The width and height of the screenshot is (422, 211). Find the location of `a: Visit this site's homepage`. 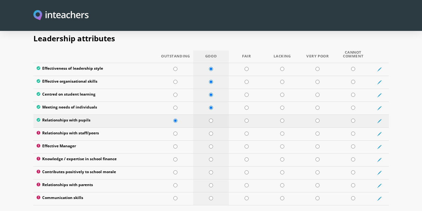

a: Visit this site's homepage is located at coordinates (61, 15).